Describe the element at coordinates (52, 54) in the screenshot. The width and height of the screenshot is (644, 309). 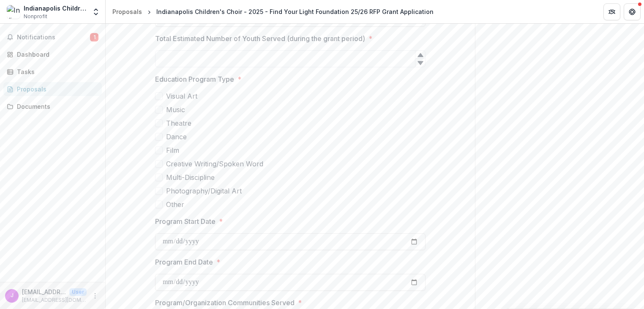
I see `a: Dashboard` at that location.